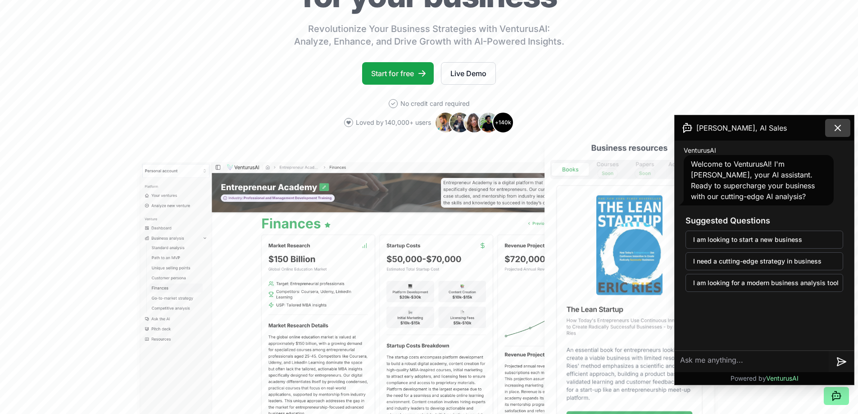 Image resolution: width=858 pixels, height=414 pixels. What do you see at coordinates (489, 123) in the screenshot?
I see `img: Avatar 4` at bounding box center [489, 123].